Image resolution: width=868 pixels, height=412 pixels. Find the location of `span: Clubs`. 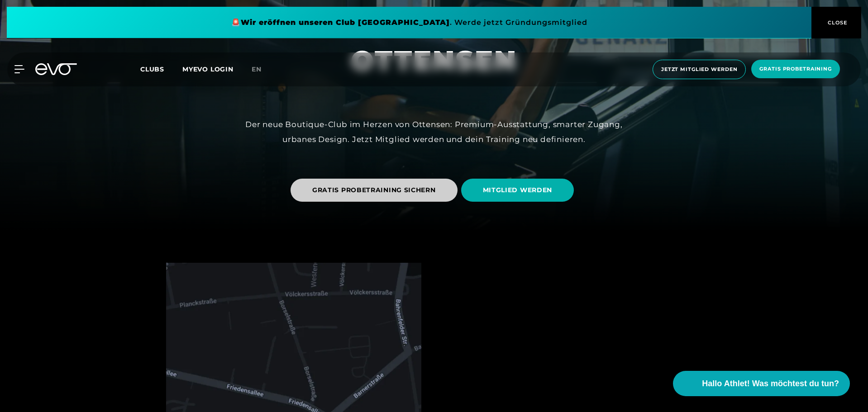

span: Clubs is located at coordinates (152, 69).